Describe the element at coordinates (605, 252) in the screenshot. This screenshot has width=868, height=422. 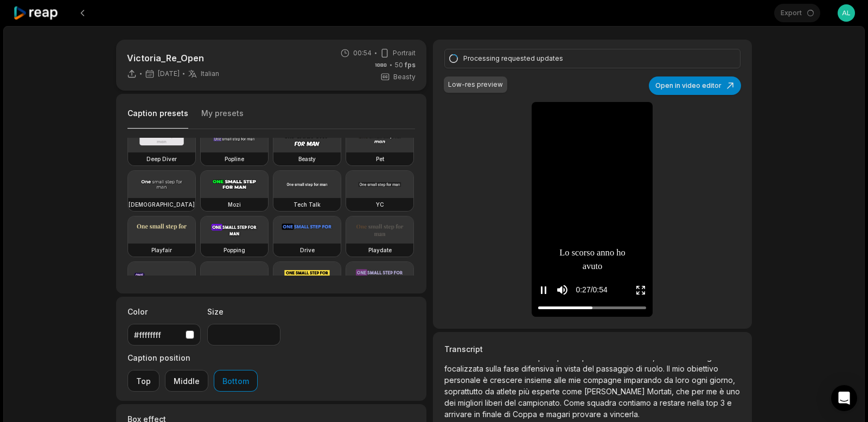
I see `span: anno` at that location.